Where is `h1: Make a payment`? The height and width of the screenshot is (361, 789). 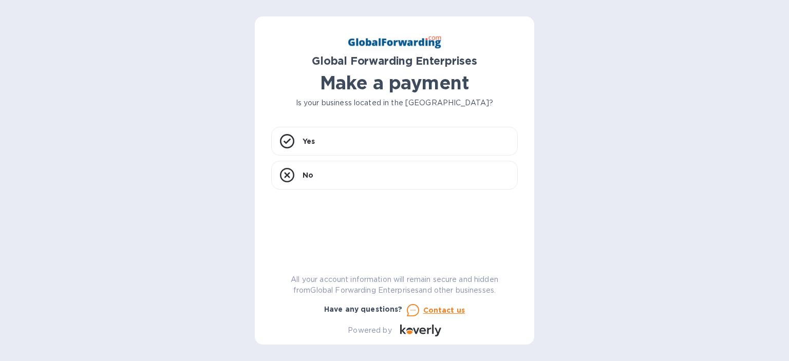
h1: Make a payment is located at coordinates (394, 83).